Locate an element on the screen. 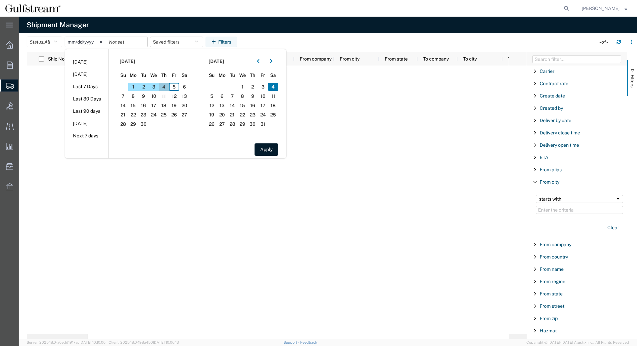 This screenshot has height=346, width=637. span: Th is located at coordinates (252, 75).